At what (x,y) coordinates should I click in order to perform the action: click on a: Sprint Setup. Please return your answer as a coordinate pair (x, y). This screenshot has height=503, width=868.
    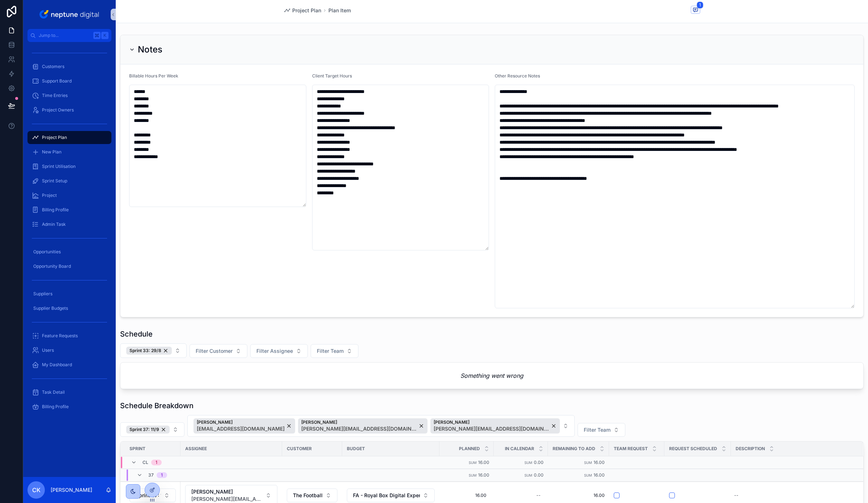
    Looking at the image, I should click on (69, 181).